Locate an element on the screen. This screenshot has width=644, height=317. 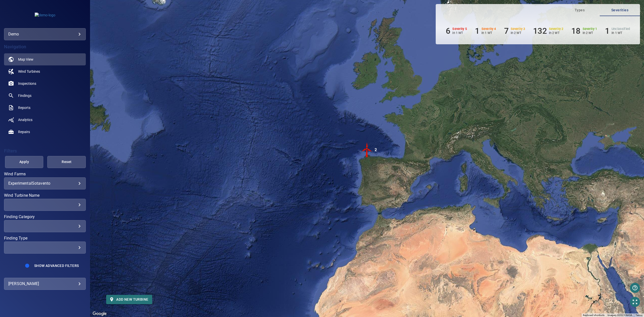
span: Inspections is located at coordinates (27, 83).